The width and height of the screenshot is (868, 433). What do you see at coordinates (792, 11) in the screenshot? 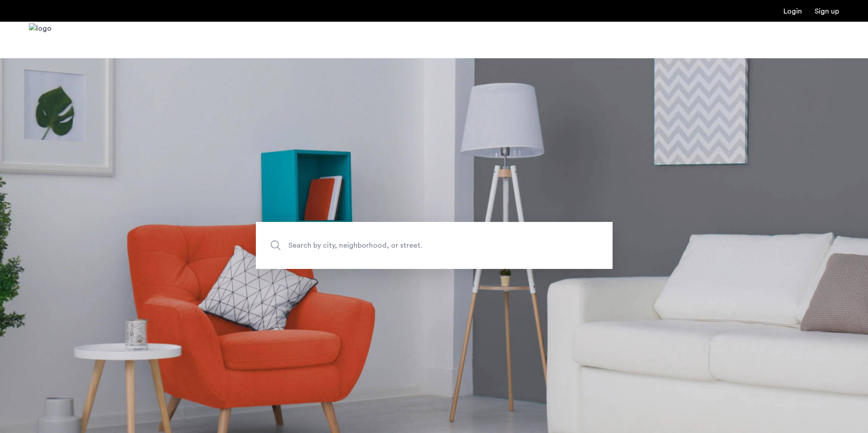
I see `a: Login` at bounding box center [792, 11].